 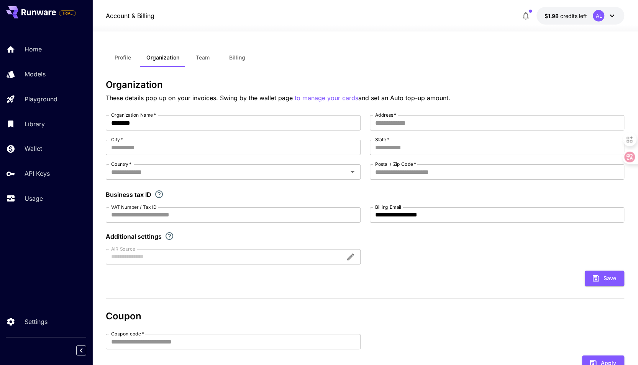 What do you see at coordinates (121, 164) in the screenshot?
I see `label: Country` at bounding box center [121, 164].